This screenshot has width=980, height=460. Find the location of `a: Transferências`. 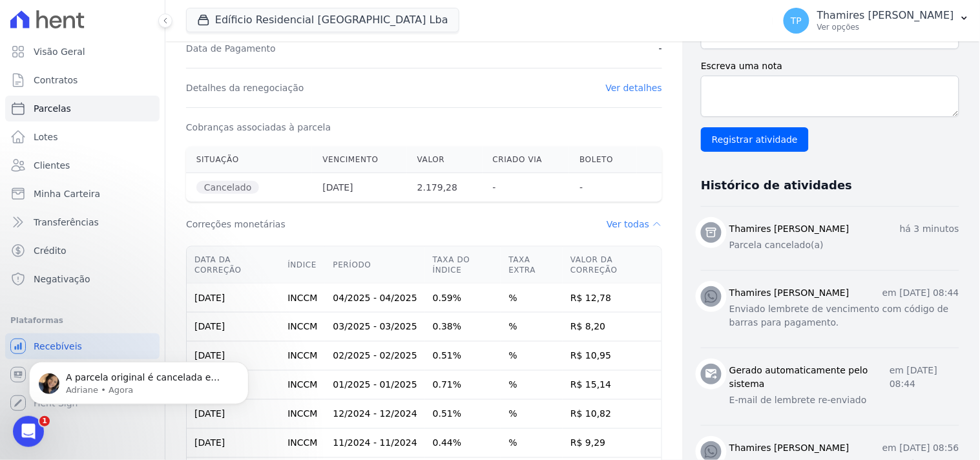

a: Transferências is located at coordinates (82, 222).